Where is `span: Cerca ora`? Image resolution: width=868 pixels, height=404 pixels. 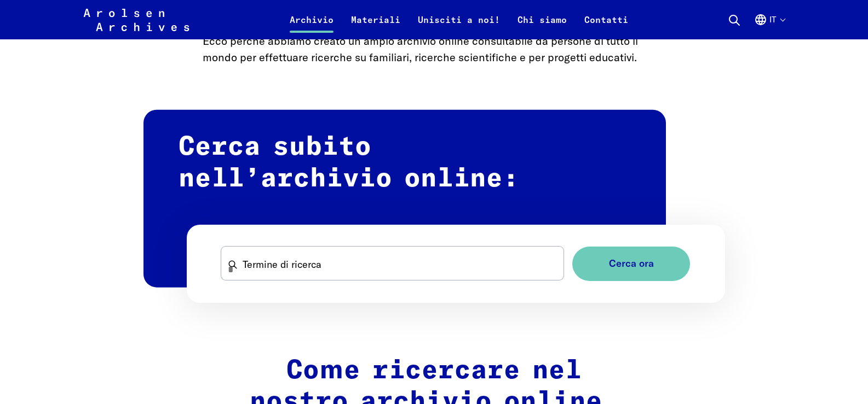 span: Cerca ora is located at coordinates (631, 264).